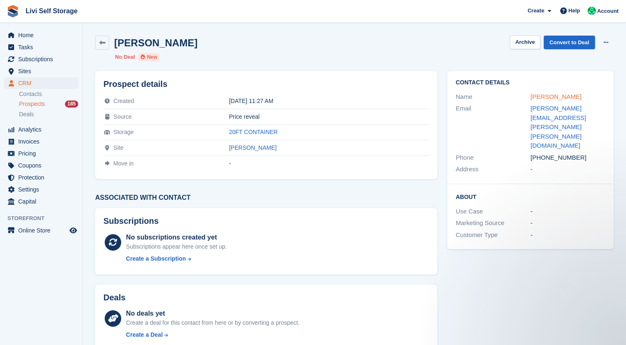 This screenshot has width=626, height=345. Describe the element at coordinates (574, 11) in the screenshot. I see `span: Help` at that location.